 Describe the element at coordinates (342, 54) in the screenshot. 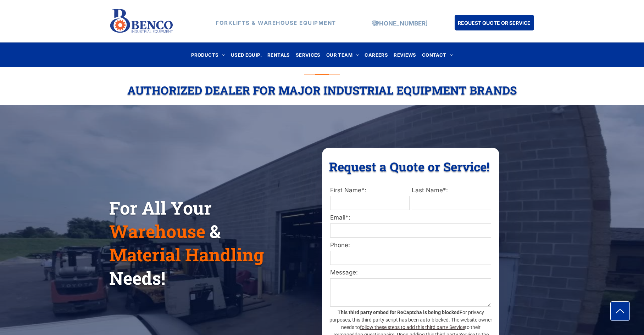

I see `a: OUR TEAM` at that location.